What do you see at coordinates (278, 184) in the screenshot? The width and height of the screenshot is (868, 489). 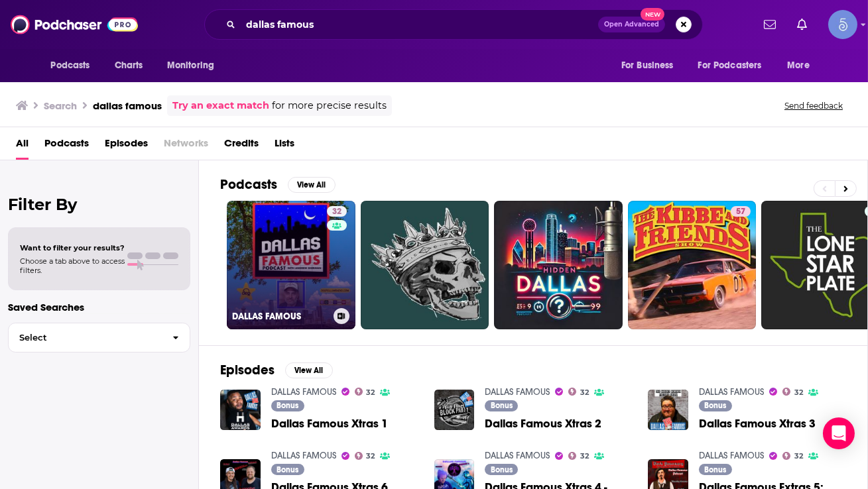 I see `a: PodcastsView All` at bounding box center [278, 184].